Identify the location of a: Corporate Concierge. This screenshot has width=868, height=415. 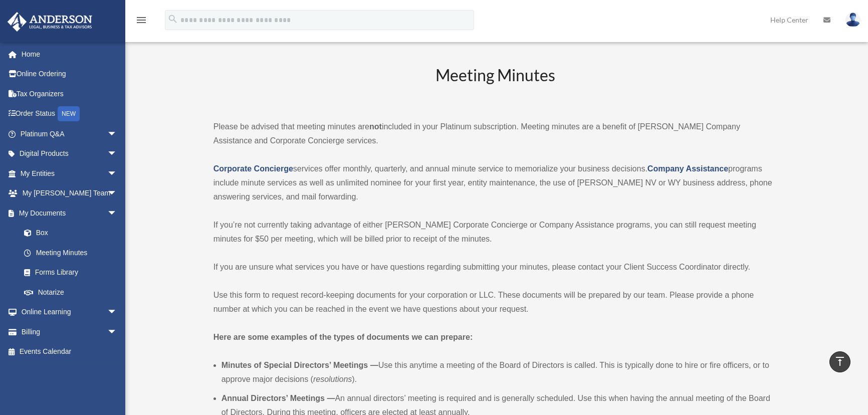
(253, 168).